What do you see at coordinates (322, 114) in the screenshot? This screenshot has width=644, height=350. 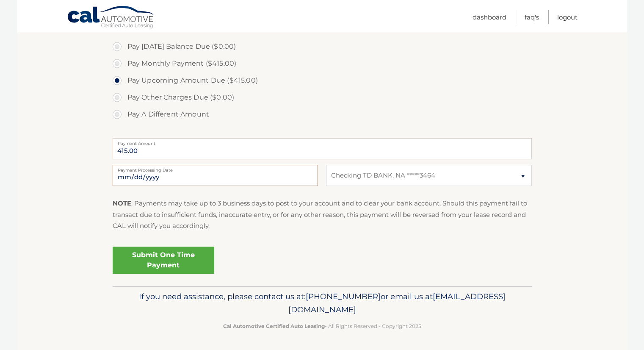 I see `label: Pay A Different Amount` at bounding box center [322, 114].